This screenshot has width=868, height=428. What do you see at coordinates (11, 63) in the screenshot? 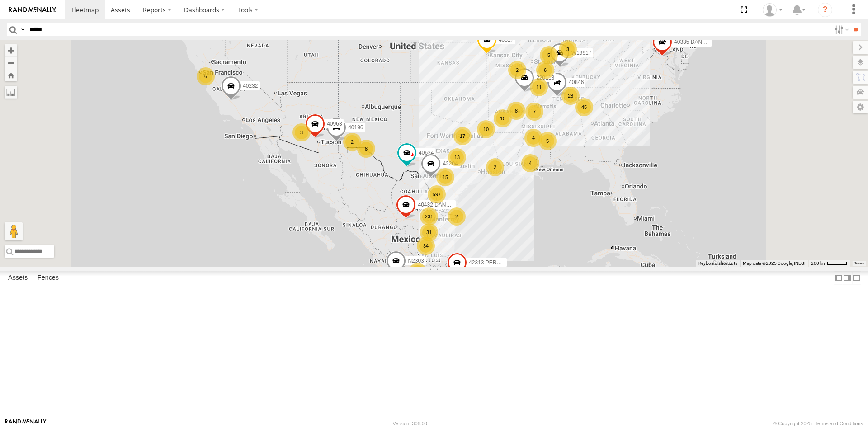
I see `button: Zoom out` at bounding box center [11, 63].